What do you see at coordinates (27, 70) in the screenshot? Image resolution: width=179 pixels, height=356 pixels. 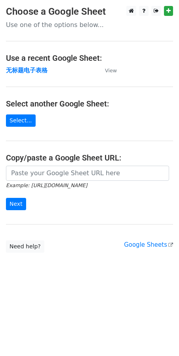 I see `a: 无标题电子表格` at bounding box center [27, 70].